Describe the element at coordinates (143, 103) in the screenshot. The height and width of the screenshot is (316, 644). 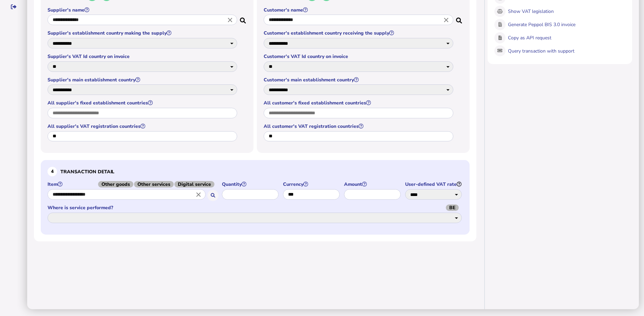
I see `label: All supplier's fixed establishment countries` at that location.